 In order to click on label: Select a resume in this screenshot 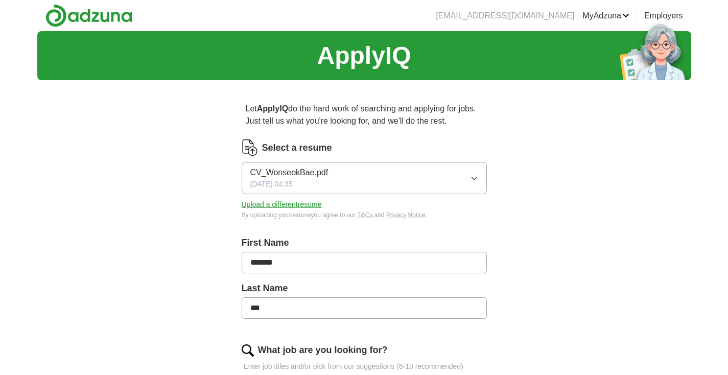, I will do `click(297, 148)`.